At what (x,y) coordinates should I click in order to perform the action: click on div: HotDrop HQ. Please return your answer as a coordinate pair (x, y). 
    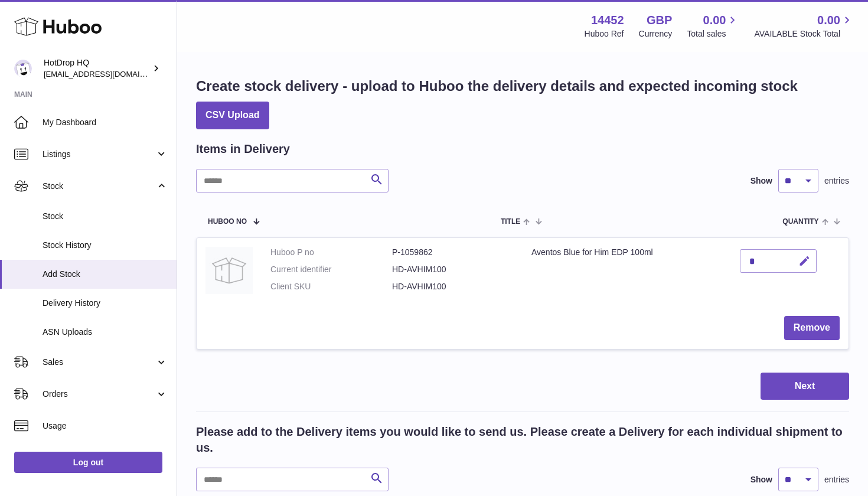
    Looking at the image, I should click on (97, 68).